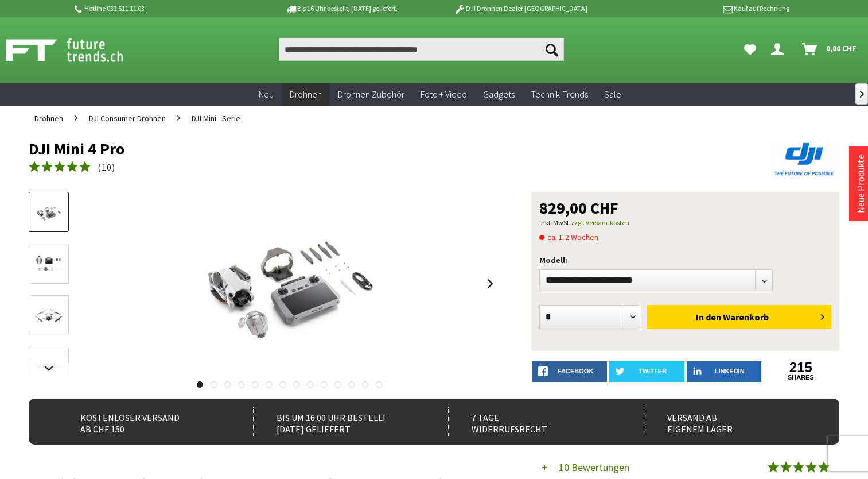 This screenshot has height=479, width=868. Describe the element at coordinates (353, 149) in the screenshot. I see `h1: DJI Mini 4 Pro` at that location.